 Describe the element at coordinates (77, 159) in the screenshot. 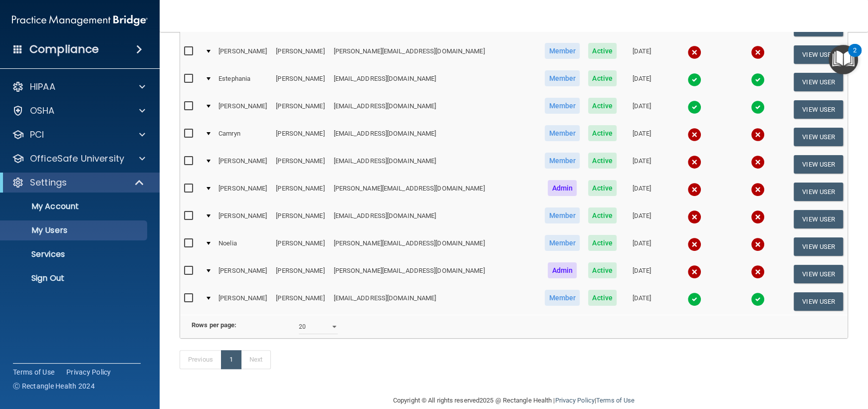

I see `p: OfficeSafe University` at that location.